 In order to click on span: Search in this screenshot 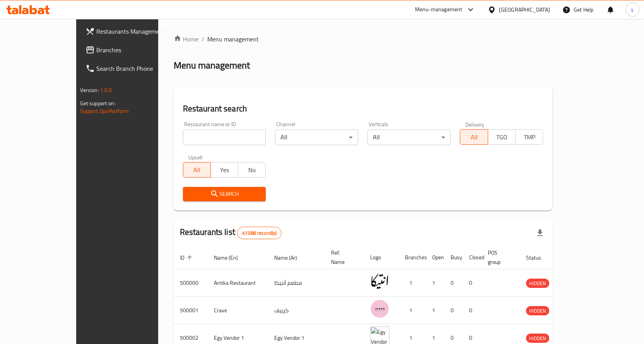, I will do `click(224, 194)`.